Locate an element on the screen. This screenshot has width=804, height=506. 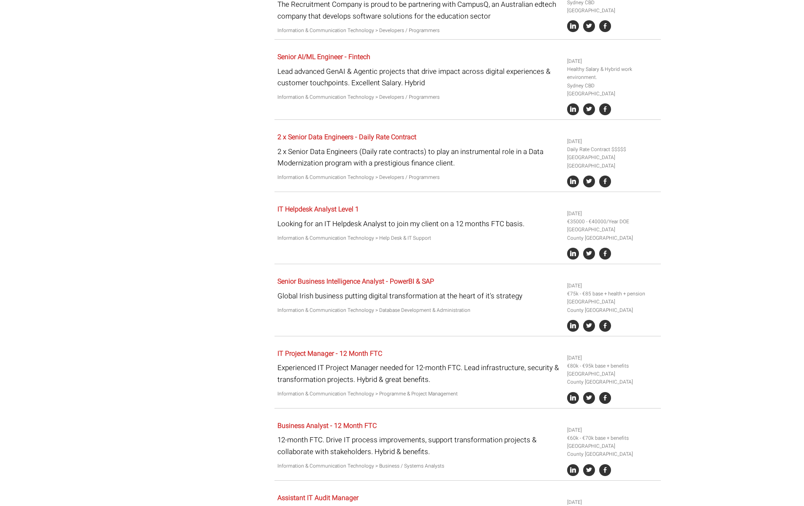
li: €80k - €95k base + benefits is located at coordinates (612, 366).